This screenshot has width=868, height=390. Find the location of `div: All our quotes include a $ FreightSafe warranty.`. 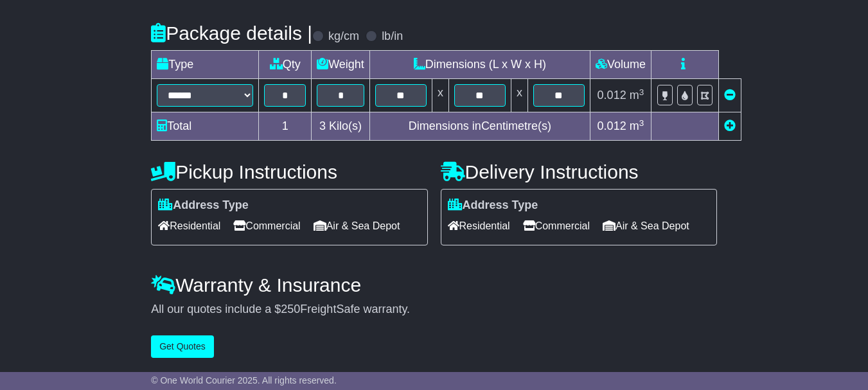

div: All our quotes include a $ FreightSafe warranty. is located at coordinates (434, 310).